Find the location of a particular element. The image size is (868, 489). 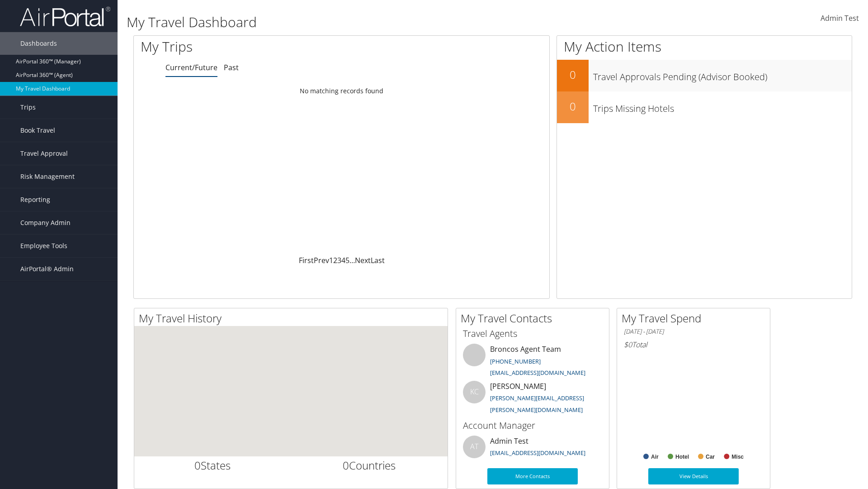

img: airportal-logo.png is located at coordinates (65, 16).